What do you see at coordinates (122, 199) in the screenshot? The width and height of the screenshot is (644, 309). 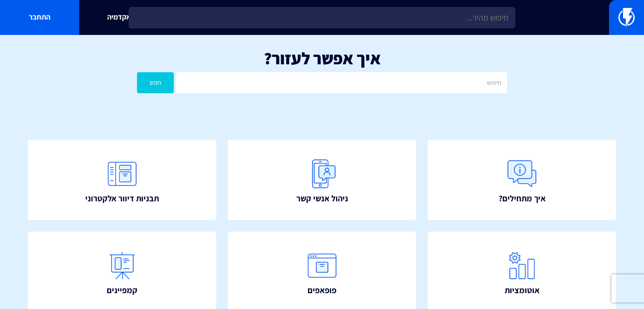 I see `span: תבניות דיוור אלקטרוני` at bounding box center [122, 199].